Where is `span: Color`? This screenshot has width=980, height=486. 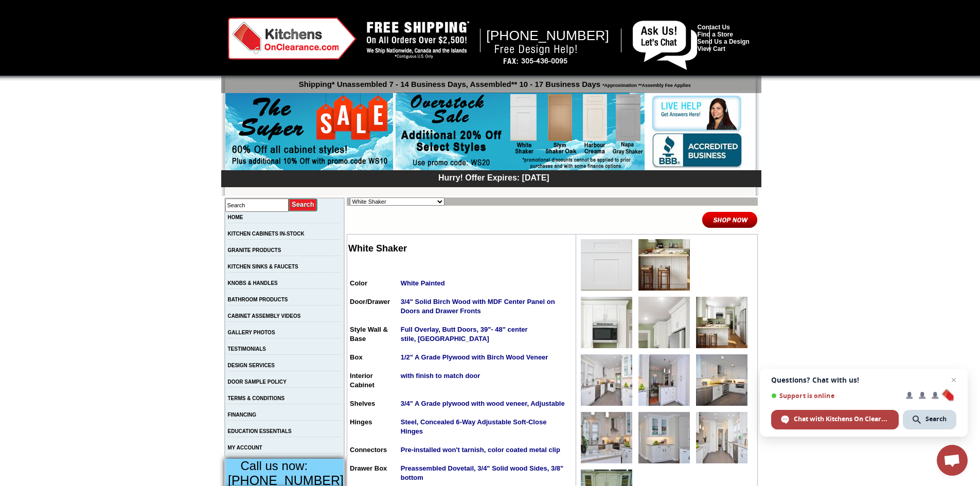 span: Color is located at coordinates (359, 283).